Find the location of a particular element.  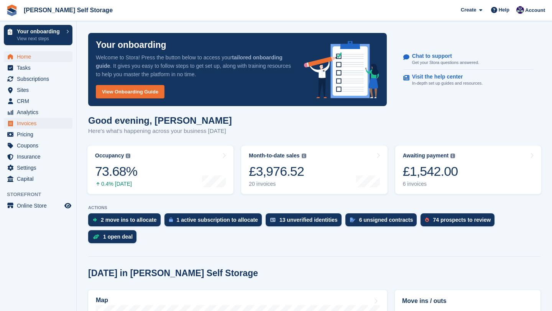

div: 20 invoices is located at coordinates (277, 184).